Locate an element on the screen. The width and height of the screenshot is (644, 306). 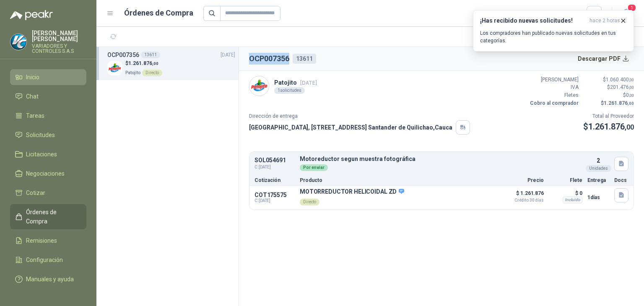
p: VARIADORES Y CONTROLES S.A.S is located at coordinates (59, 49).